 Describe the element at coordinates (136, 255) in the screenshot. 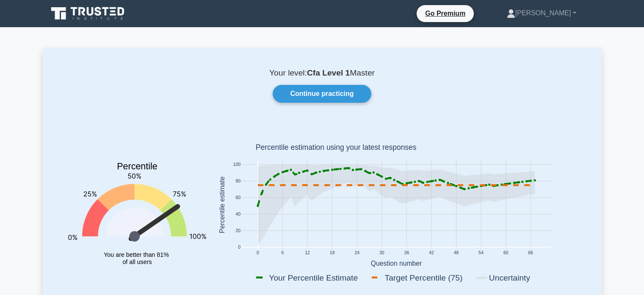

I see `tspan: You are better than 81%` at that location.